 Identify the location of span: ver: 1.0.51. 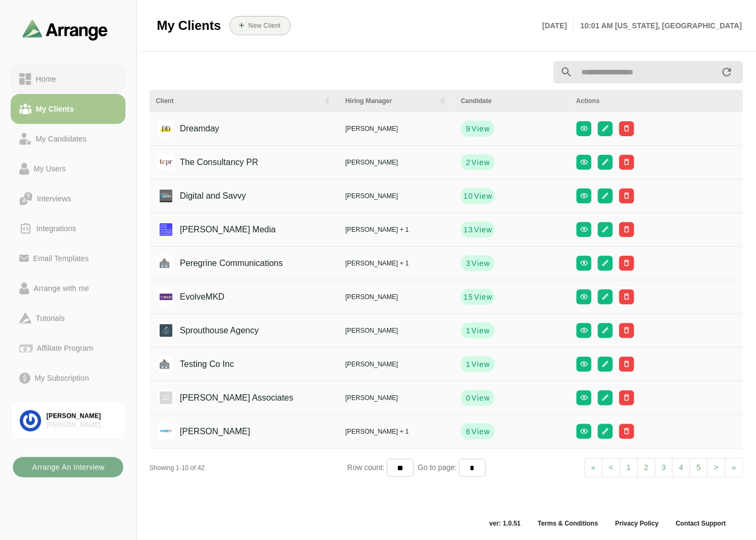
(505, 523).